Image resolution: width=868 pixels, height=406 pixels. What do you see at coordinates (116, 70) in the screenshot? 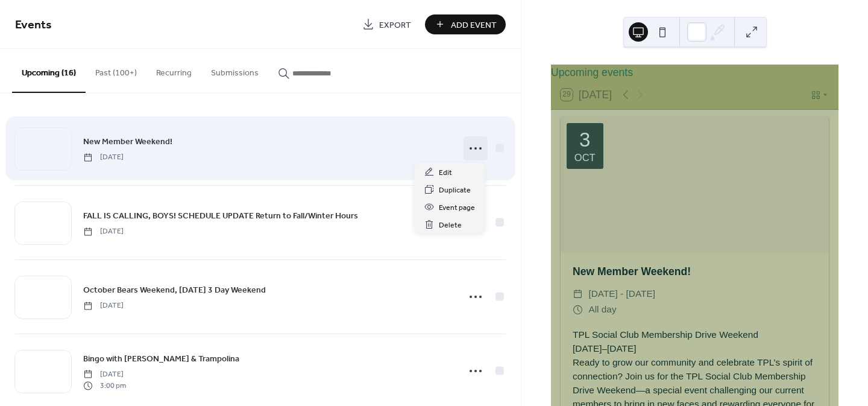
I see `button: Past (100+)` at bounding box center [116, 70].